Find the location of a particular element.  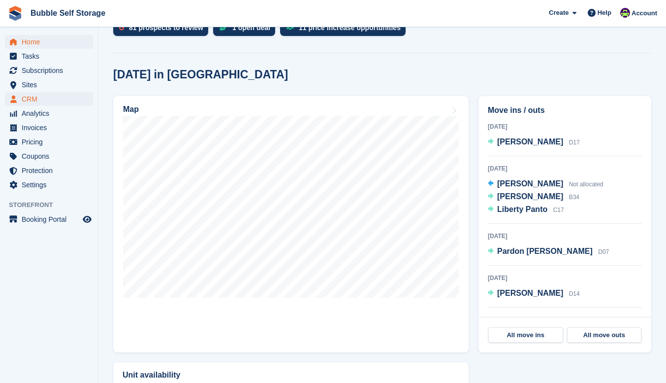

span: Settings is located at coordinates (51, 185).